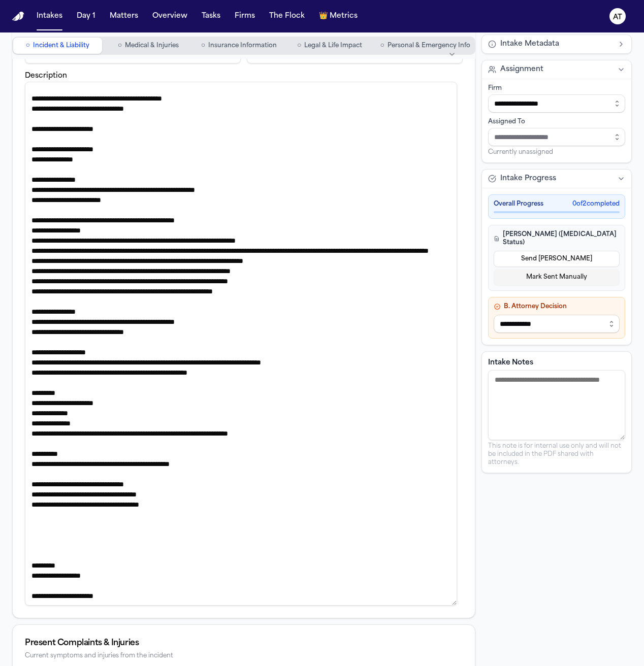 This screenshot has height=666, width=644. What do you see at coordinates (529, 44) in the screenshot?
I see `span: Intake Metadata` at bounding box center [529, 44].